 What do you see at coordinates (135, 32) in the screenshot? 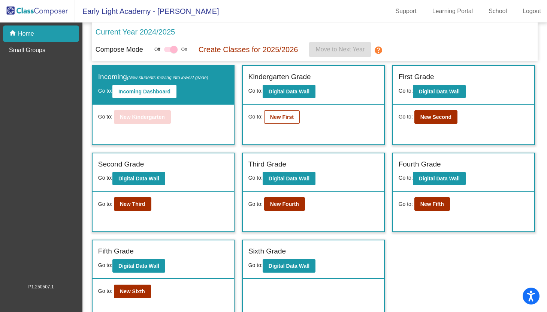
I see `p: Current Year 2024/2025` at bounding box center [135, 32].